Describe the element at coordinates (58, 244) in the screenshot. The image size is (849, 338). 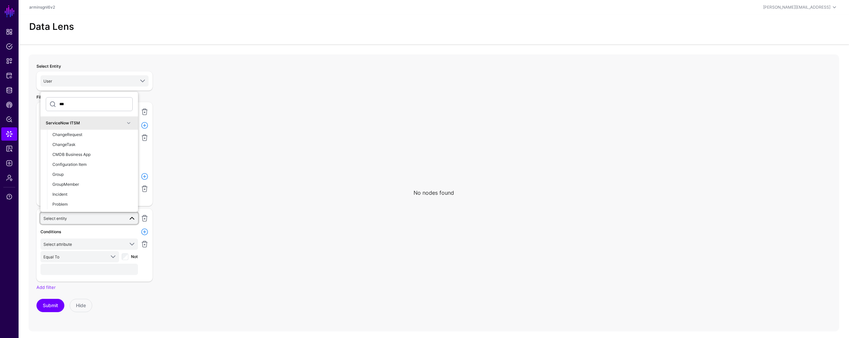
I see `span: Select attribute` at that location.